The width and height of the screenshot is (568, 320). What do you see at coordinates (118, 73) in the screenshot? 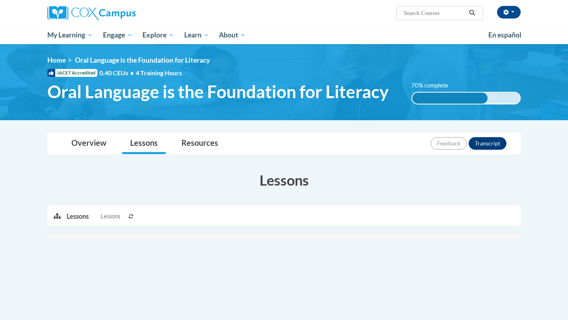
I see `span: 0.40 CEUs` at bounding box center [118, 73].